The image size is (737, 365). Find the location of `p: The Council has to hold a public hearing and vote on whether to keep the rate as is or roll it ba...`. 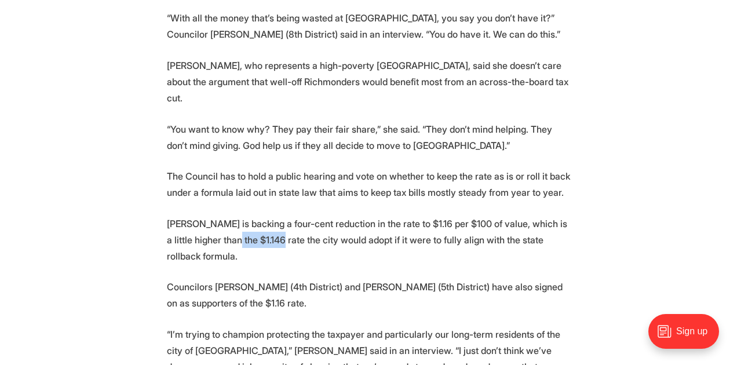

p: The Council has to hold a public hearing and vote on whether to keep the rate as is or roll it ba... is located at coordinates (369, 184).